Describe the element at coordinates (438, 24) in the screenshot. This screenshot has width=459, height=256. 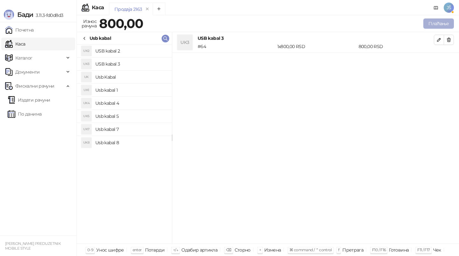
I see `button: Плаћање` at that location.